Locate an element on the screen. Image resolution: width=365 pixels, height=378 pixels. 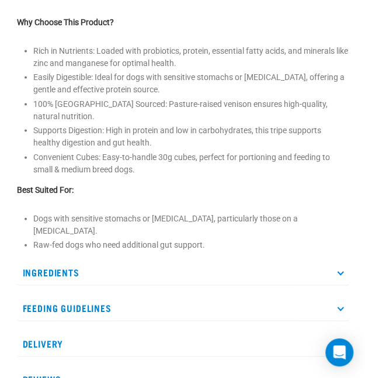
li: Convenient Cubes: Easy-to-handle 30g cubes, perfect for portioning and feeding to small & medium ... is located at coordinates (191, 163).